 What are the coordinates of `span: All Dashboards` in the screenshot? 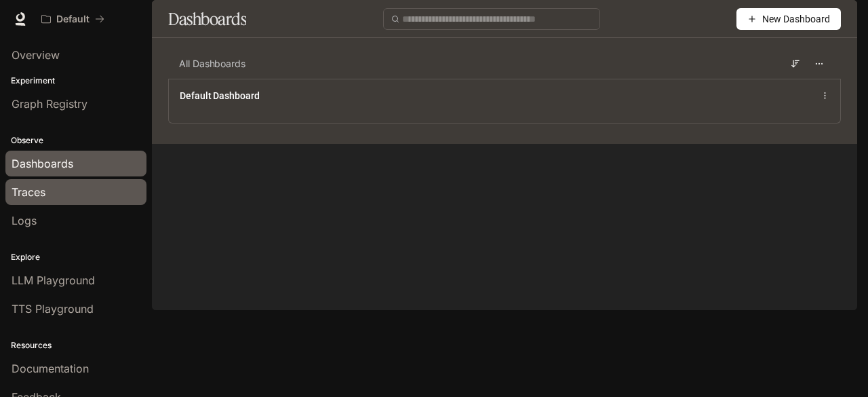 It's located at (212, 64).